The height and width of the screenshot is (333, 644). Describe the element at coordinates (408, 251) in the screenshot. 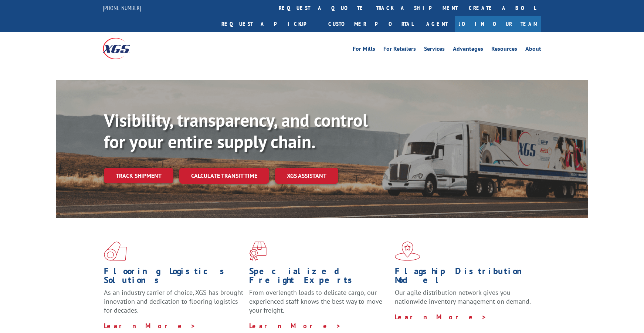

I see `img: xgs-icon-flagship-distribution-model-red` at that location.